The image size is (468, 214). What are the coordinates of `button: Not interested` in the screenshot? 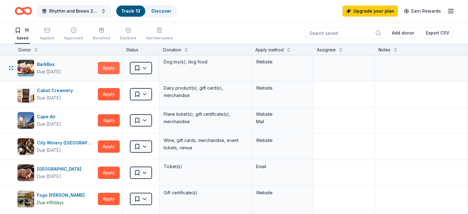 It's located at (159, 34).